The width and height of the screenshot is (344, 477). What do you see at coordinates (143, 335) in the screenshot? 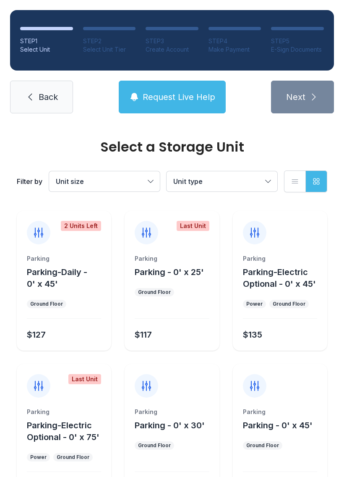
I see `div: $117` at bounding box center [143, 335].